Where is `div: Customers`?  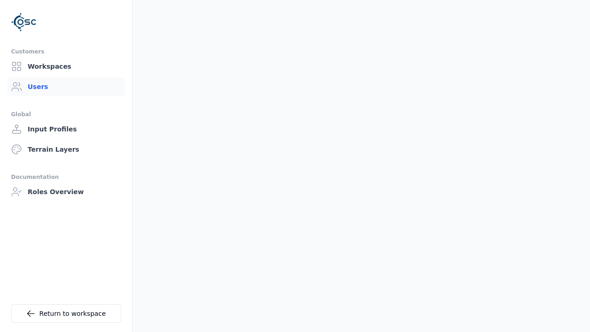 div: Customers is located at coordinates (66, 52).